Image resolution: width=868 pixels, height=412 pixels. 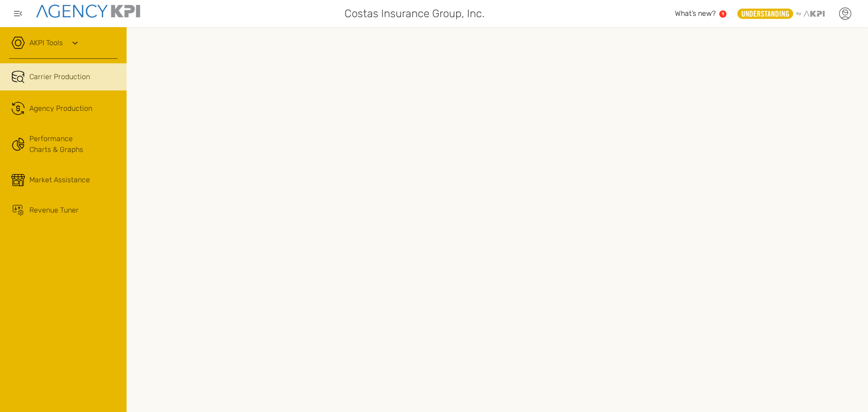 What do you see at coordinates (60, 77) in the screenshot?
I see `span: Carrier Production` at bounding box center [60, 77].